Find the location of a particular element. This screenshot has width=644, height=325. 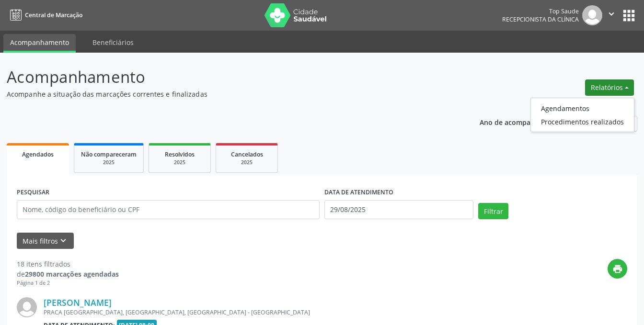

button: print is located at coordinates (617, 269).